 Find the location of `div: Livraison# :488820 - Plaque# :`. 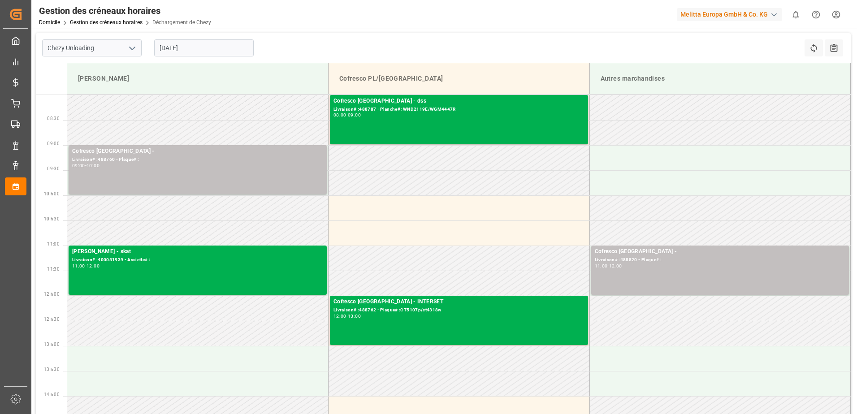

div: Livraison# :488820 - Plaque# : is located at coordinates (720, 260).